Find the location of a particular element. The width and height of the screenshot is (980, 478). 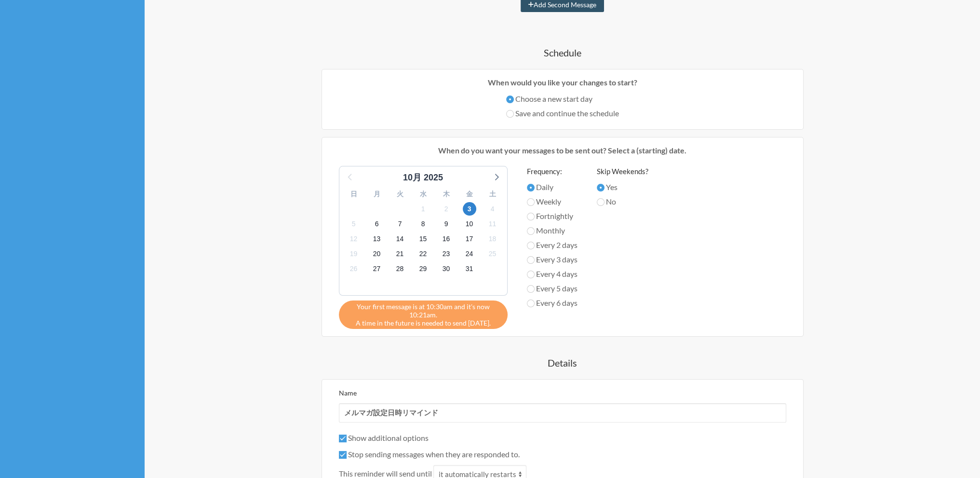

span: 2025年11月10日月曜日 is located at coordinates (469, 224).